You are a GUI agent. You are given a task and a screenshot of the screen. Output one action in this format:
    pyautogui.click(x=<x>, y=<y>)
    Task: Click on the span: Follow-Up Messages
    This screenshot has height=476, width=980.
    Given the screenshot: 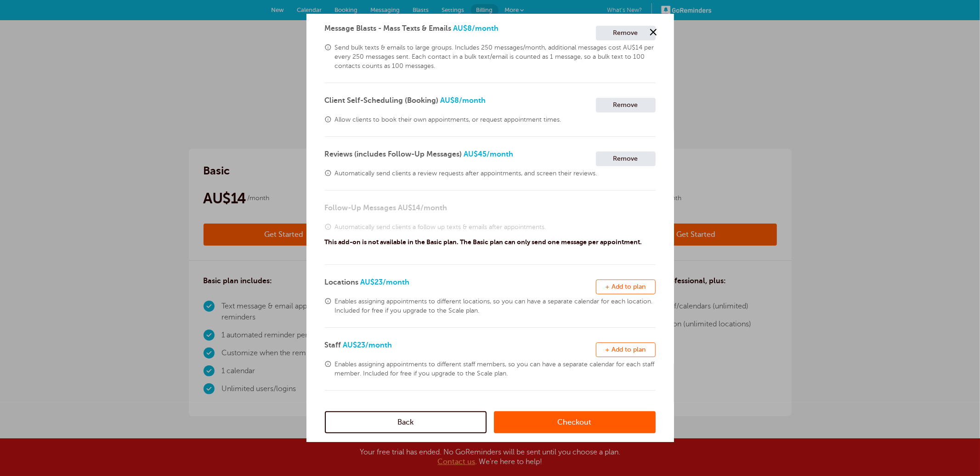 What is the action you would take?
    pyautogui.click(x=361, y=208)
    